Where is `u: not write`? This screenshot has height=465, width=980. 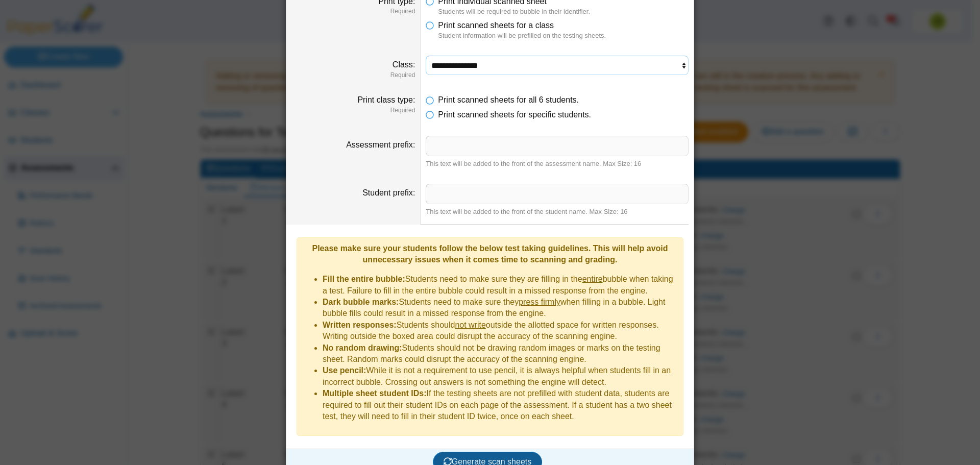 u: not write is located at coordinates (470, 324).